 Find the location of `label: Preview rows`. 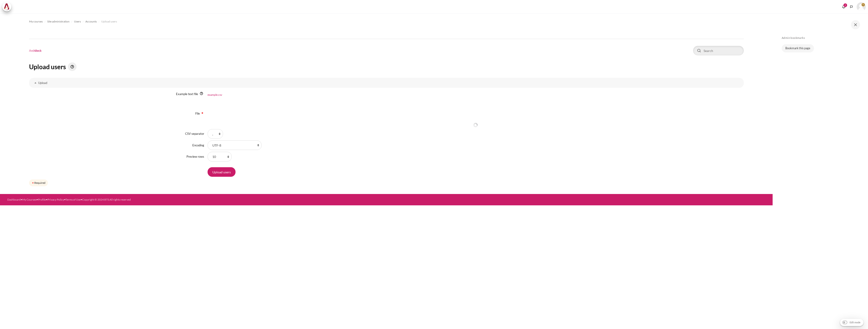

label: Preview rows is located at coordinates (195, 157).